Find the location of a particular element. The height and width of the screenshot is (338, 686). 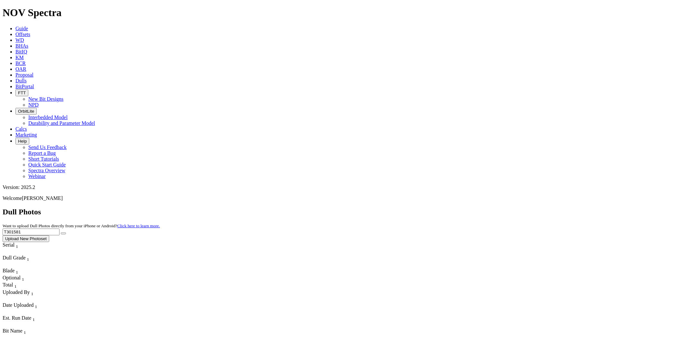

a: Webinar is located at coordinates (37, 176).